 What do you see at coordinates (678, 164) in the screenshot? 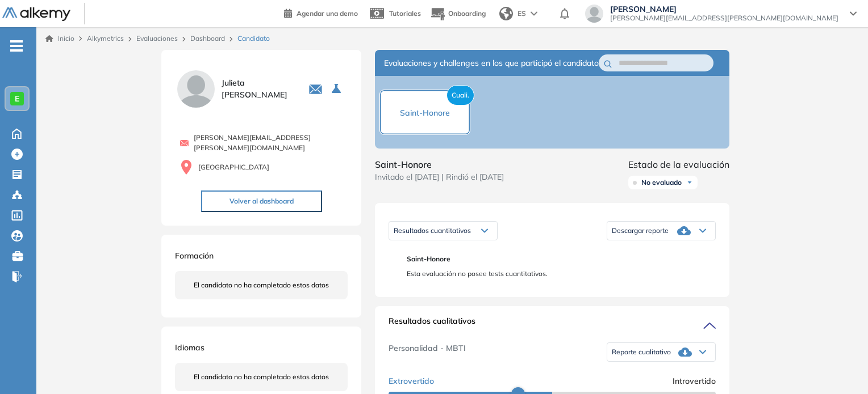
I see `span: Estado de la evaluación` at bounding box center [678, 164].